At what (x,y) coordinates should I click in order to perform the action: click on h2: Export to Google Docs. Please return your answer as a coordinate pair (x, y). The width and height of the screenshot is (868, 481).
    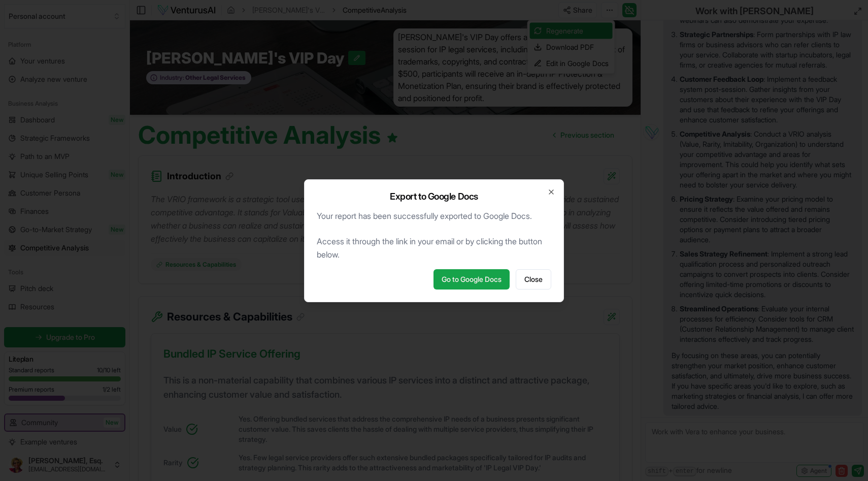
    Looking at the image, I should click on (434, 197).